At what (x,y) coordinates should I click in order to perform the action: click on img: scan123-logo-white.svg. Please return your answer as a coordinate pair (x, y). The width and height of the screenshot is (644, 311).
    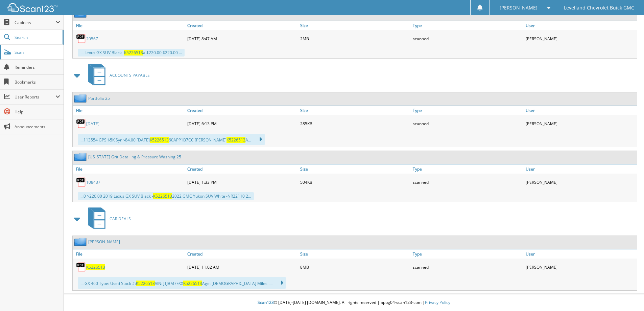
    Looking at the image, I should click on (33, 8).